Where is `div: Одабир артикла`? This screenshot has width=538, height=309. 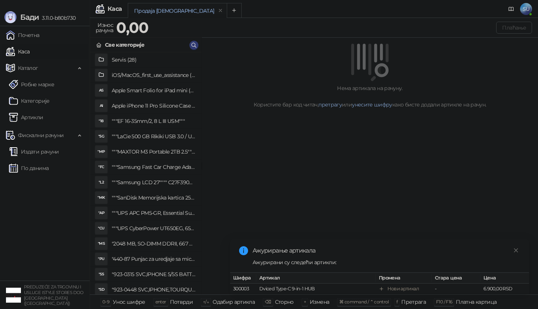
div: Одабир артикла is located at coordinates (234, 302).